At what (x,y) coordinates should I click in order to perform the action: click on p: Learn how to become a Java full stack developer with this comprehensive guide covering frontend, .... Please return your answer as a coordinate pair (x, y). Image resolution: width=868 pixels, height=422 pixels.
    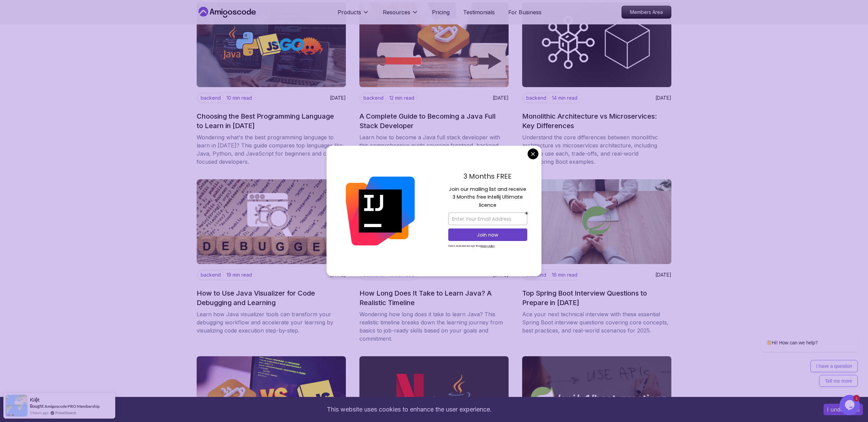
    Looking at the image, I should click on (434, 149).